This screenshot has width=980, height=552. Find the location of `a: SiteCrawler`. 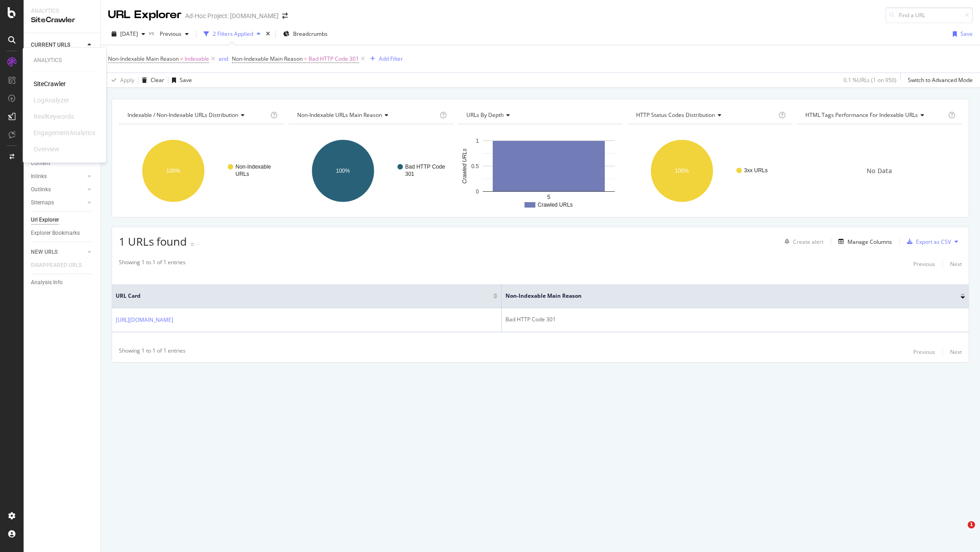

a: SiteCrawler is located at coordinates (49, 84).